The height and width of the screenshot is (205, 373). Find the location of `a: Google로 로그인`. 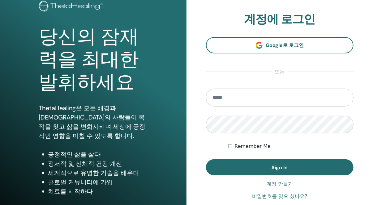

a: Google로 로그인 is located at coordinates (279, 45).